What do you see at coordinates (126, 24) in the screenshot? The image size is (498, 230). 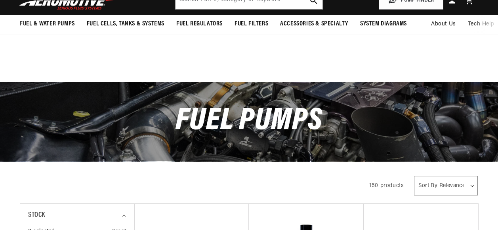 I see `span: Fuel Cells, Tanks & Systems` at bounding box center [126, 24].